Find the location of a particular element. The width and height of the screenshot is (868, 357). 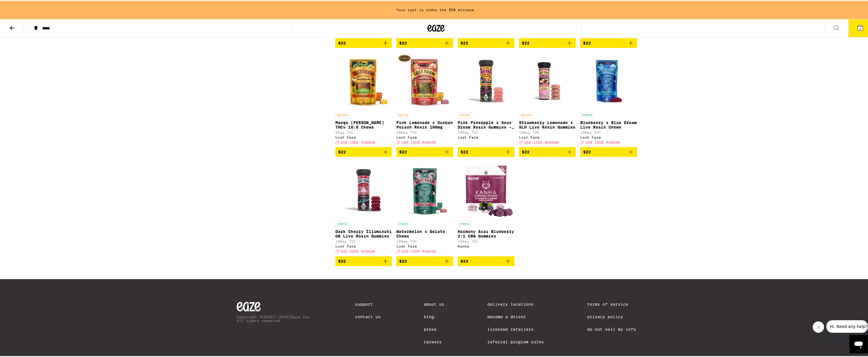

a: Contact Us is located at coordinates (368, 316).